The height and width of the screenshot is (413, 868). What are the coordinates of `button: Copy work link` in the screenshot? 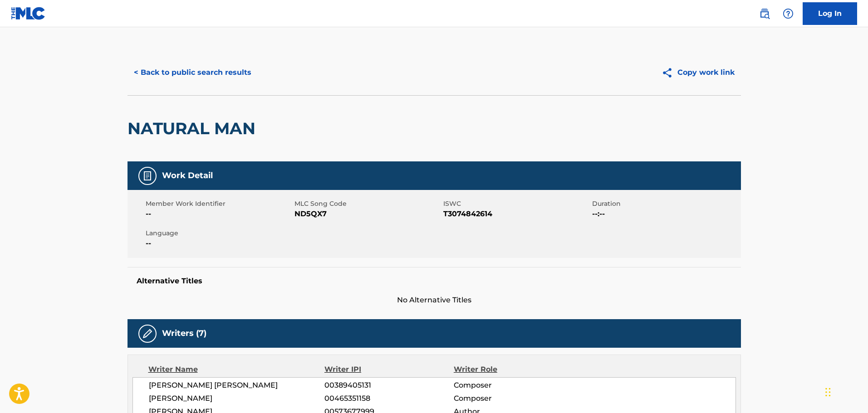 It's located at (698, 73).